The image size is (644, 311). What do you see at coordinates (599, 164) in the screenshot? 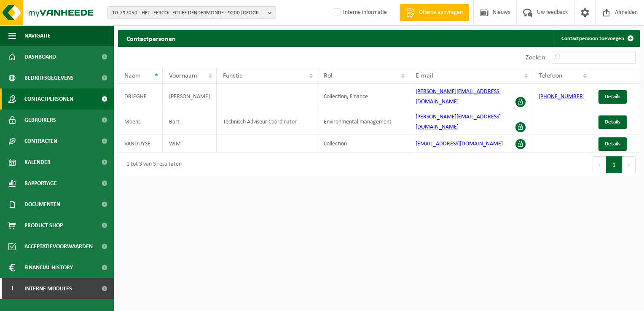
I see `button: Previous` at bounding box center [599, 164].